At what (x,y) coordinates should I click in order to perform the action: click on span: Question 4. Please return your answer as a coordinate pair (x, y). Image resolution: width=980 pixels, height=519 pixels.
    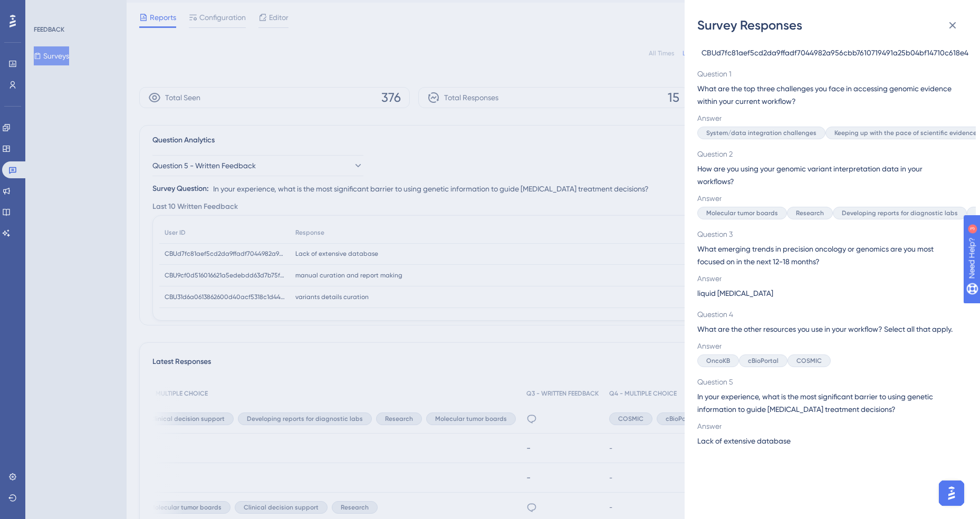
    Looking at the image, I should click on (829, 315).